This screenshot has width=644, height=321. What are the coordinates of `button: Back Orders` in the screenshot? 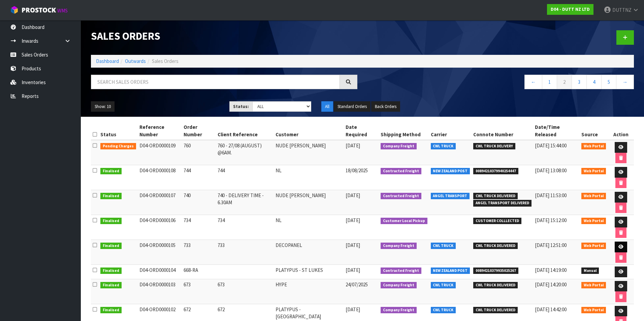 It's located at (386, 107).